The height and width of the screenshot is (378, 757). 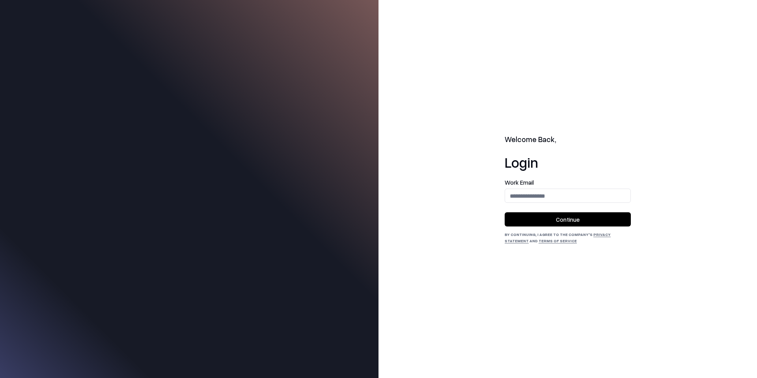 I want to click on button: Continue, so click(x=568, y=219).